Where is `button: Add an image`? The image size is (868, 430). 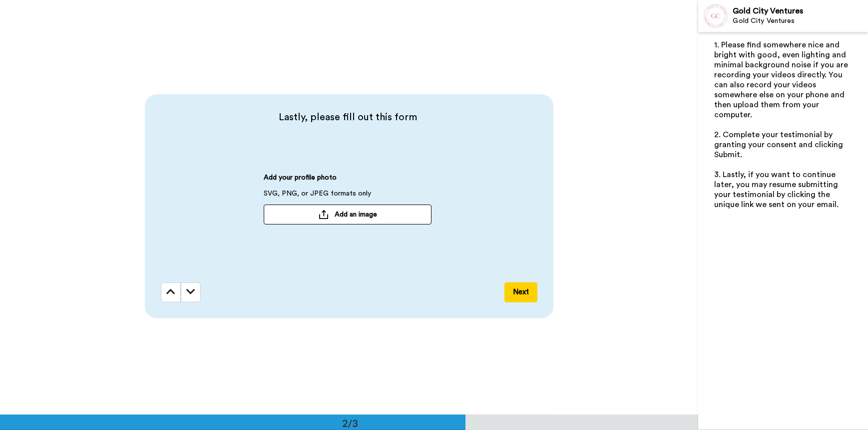
button: Add an image is located at coordinates (347, 215).